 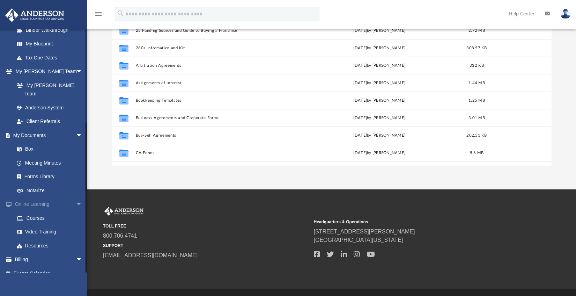 What do you see at coordinates (50, 44) in the screenshot?
I see `a: My Blueprint` at bounding box center [50, 44].